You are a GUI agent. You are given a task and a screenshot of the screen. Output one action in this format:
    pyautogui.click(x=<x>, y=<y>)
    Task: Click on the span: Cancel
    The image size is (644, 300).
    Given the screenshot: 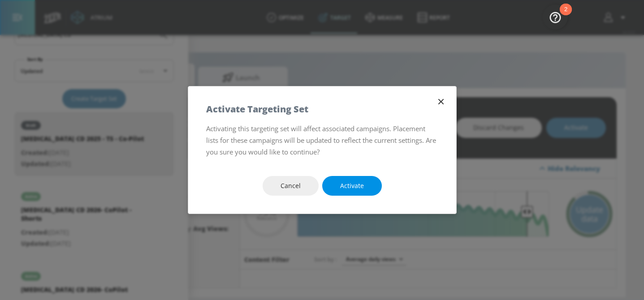 What is the action you would take?
    pyautogui.click(x=290, y=186)
    